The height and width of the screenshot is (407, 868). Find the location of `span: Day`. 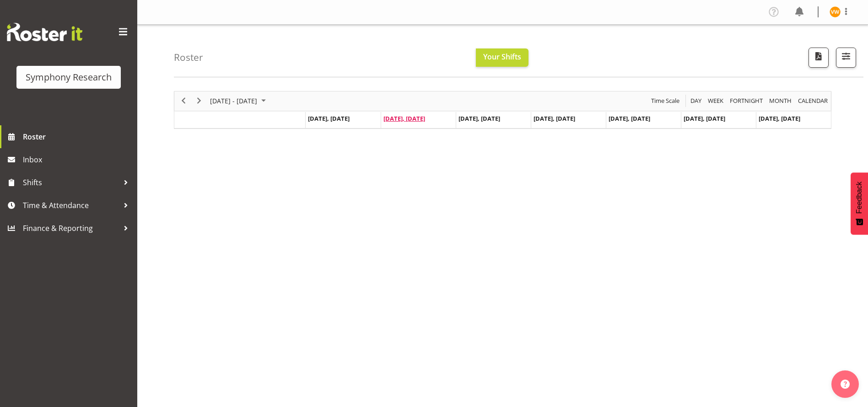

span: Day is located at coordinates (696, 101).